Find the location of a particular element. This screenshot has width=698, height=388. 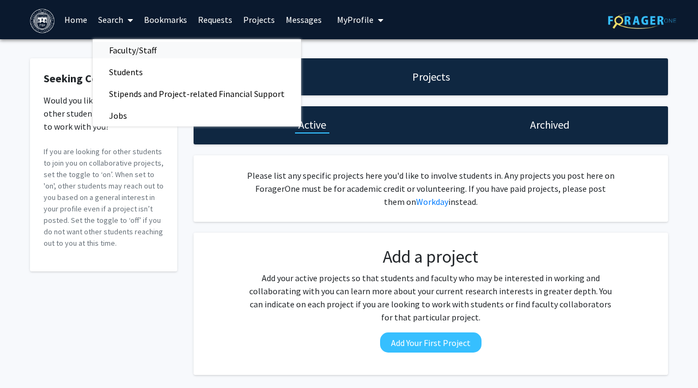

h2: Seeking Collaborators? is located at coordinates (104, 79).